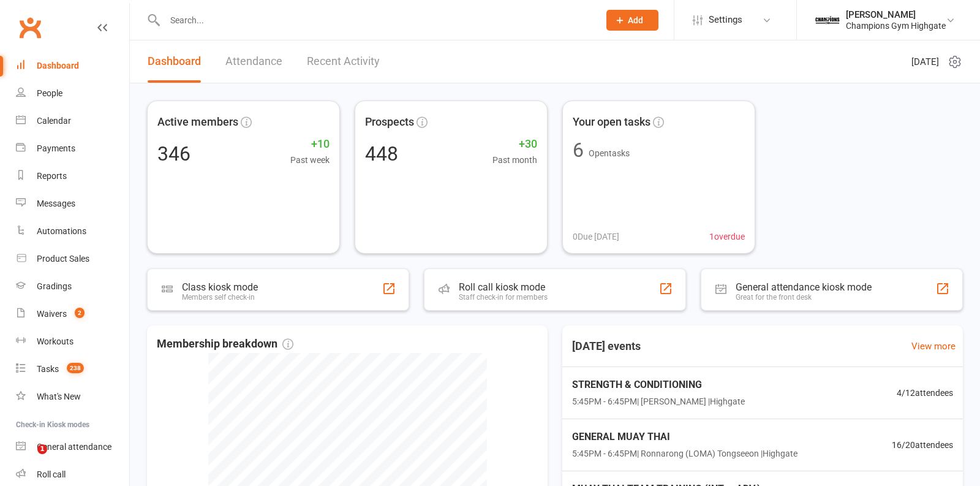 The image size is (980, 486). What do you see at coordinates (52, 176) in the screenshot?
I see `div: Reports` at bounding box center [52, 176].